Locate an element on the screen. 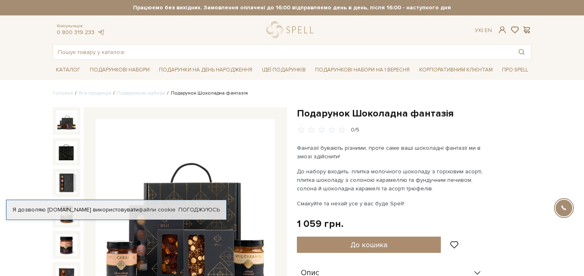 Image resolution: width=584 pixels, height=276 pixels. a: файли cookie is located at coordinates (157, 209).